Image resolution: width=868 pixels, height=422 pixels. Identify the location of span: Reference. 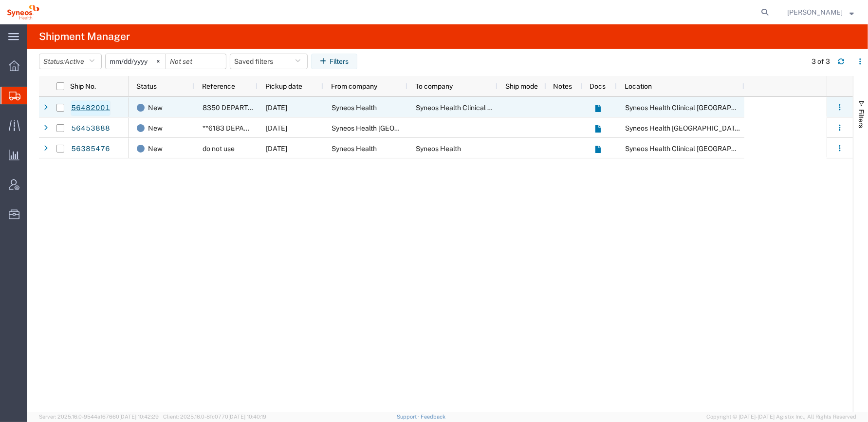
(219, 86).